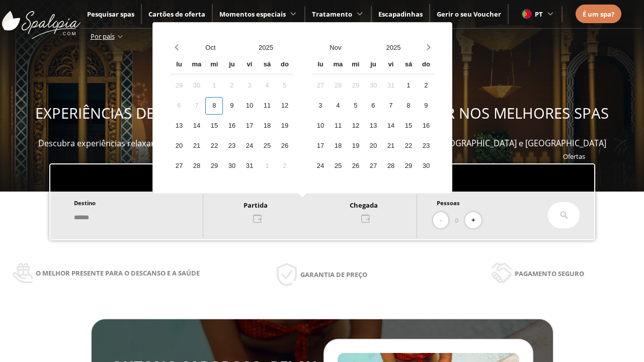 This screenshot has width=644, height=362. Describe the element at coordinates (102, 36) in the screenshot. I see `span: Por país` at that location.